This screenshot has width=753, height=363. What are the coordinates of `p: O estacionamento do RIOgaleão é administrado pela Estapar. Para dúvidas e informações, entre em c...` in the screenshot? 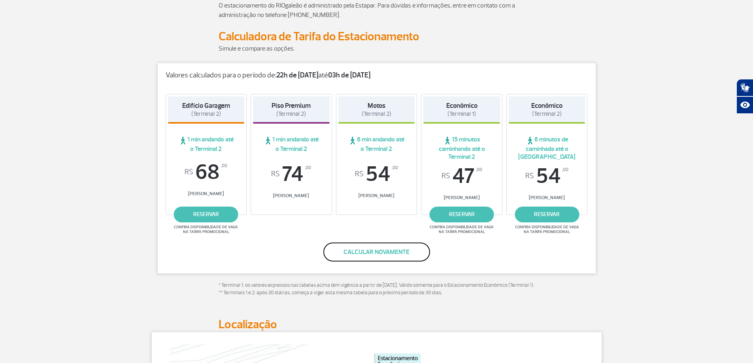 It's located at (376, 10).